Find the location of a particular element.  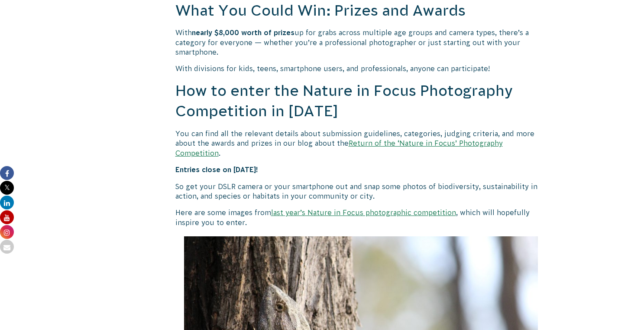

p: You can find all the relevant details about submission guidelines, categories, judging criteria, ... is located at coordinates (361, 143).